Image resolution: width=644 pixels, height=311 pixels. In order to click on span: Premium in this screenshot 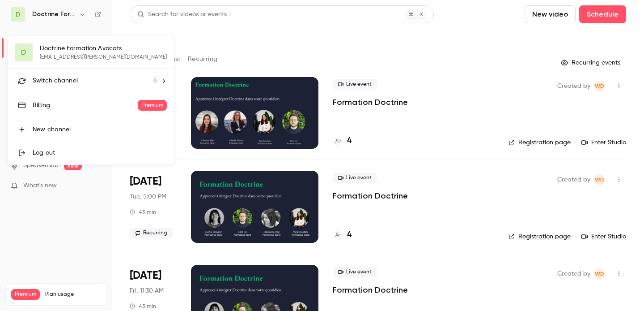, I will do `click(152, 105)`.